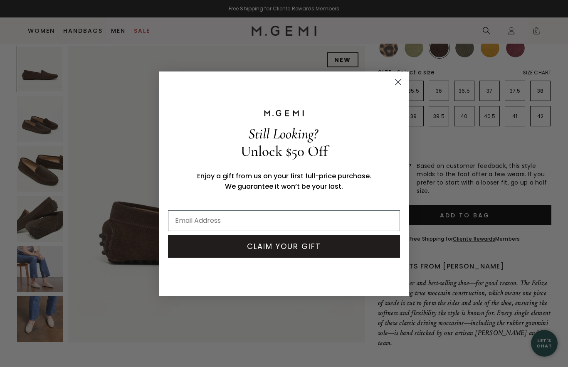 The width and height of the screenshot is (568, 367). What do you see at coordinates (284, 151) in the screenshot?
I see `span: Unlock $50 Off` at bounding box center [284, 151].